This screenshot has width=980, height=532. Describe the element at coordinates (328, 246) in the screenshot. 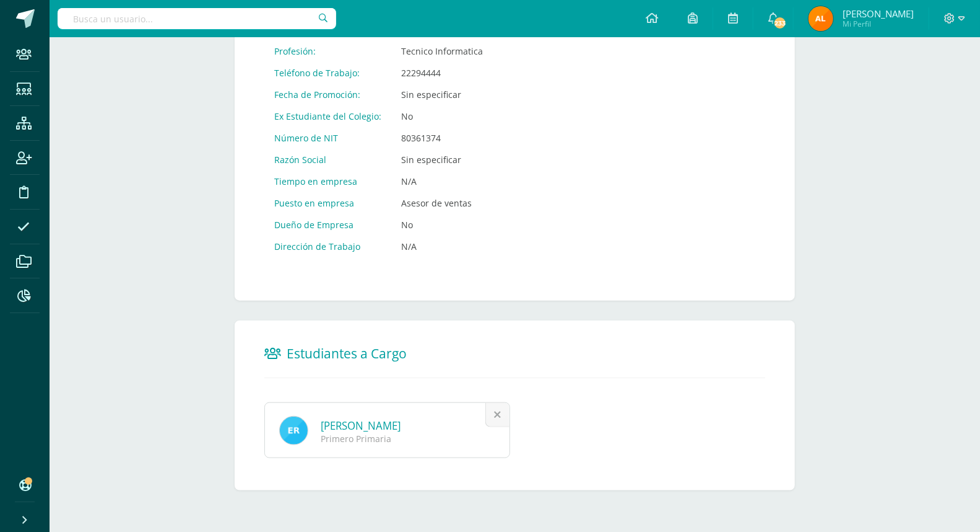

I see `td: Dirección de Trabajo` at that location.